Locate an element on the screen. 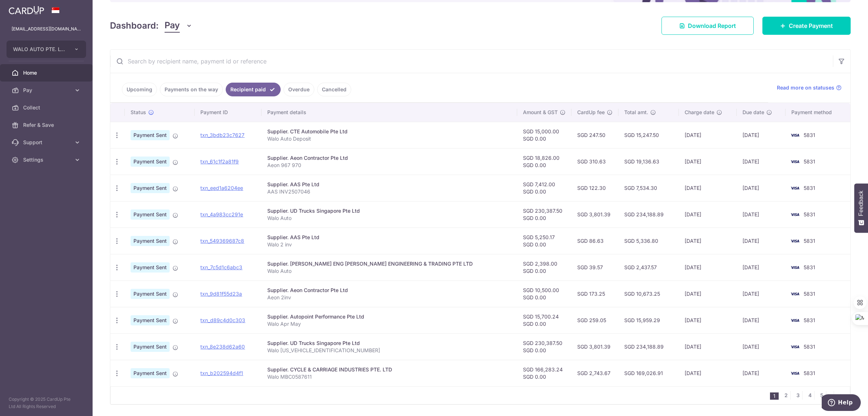 The height and width of the screenshot is (416, 868). td: SGD 19,136.63 is located at coordinates (648, 161).